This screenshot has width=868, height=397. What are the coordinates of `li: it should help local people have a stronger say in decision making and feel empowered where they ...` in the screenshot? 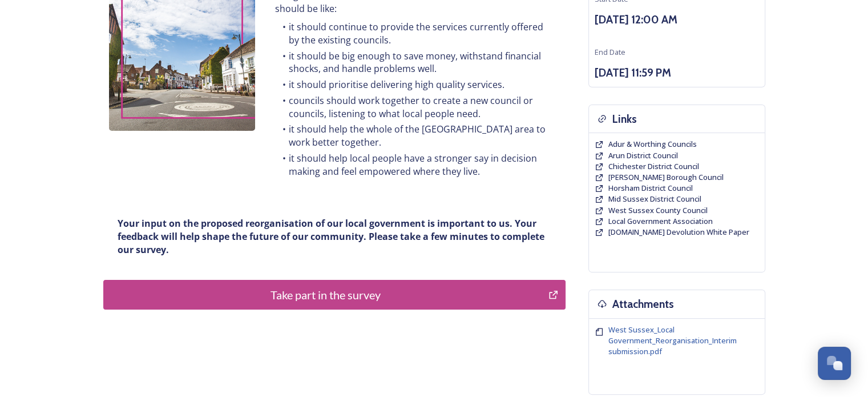 It's located at (413, 164).